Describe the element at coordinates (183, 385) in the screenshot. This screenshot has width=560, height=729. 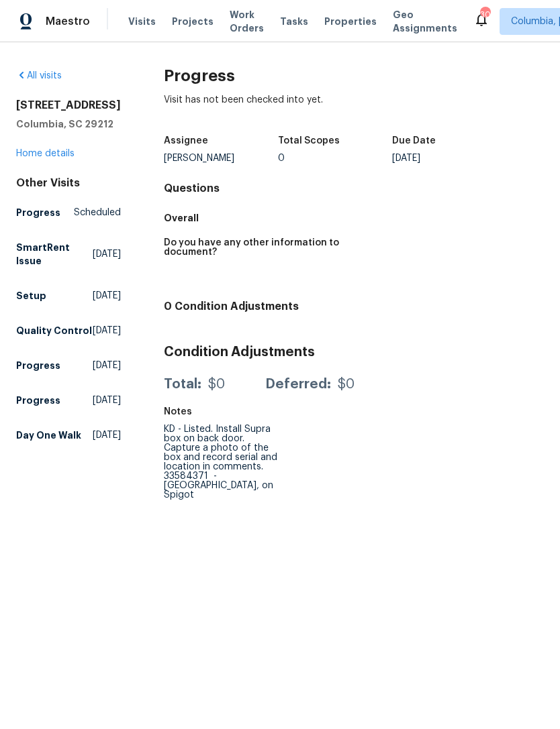
I see `div: Total:` at that location.